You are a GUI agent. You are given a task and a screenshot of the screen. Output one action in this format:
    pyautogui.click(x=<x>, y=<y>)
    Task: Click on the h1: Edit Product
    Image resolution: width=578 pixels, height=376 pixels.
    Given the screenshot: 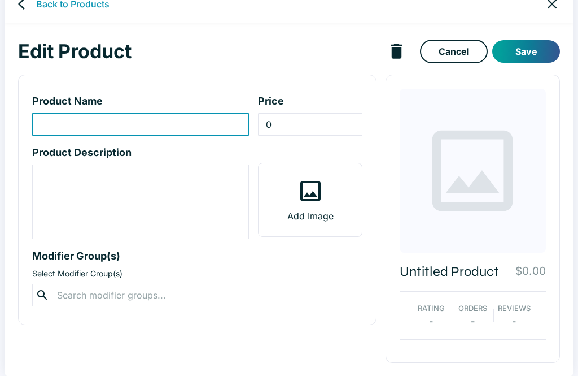 What is the action you would take?
    pyautogui.click(x=200, y=51)
    